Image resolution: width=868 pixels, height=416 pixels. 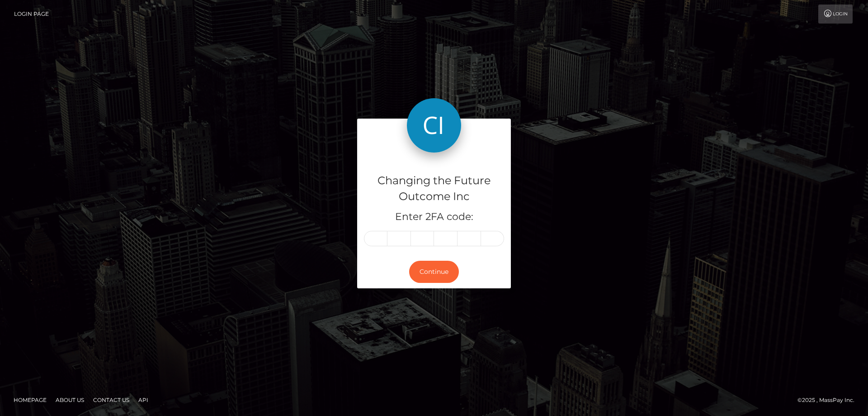 What do you see at coordinates (829, 400) in the screenshot?
I see `div: © 2025 , MassPay Inc.` at bounding box center [829, 400].